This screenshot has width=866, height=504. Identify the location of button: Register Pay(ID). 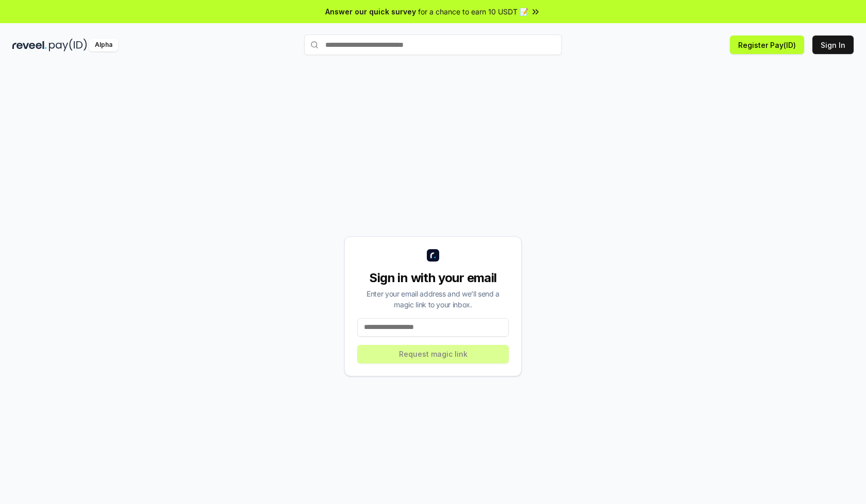
(767, 45).